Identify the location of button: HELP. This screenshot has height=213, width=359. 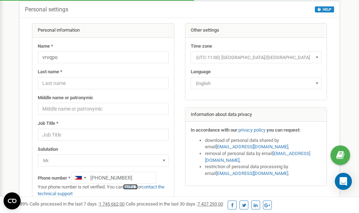
(325, 9).